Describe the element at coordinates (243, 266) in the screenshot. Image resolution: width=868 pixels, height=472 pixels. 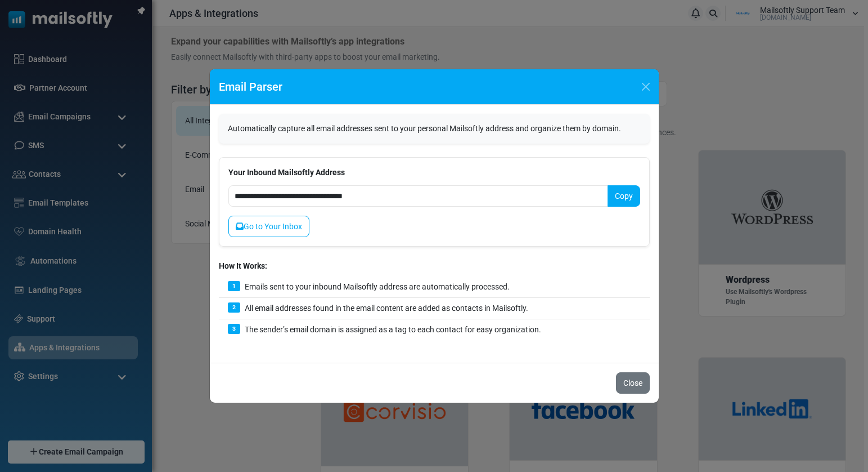
I see `label: How It Works:` at that location.